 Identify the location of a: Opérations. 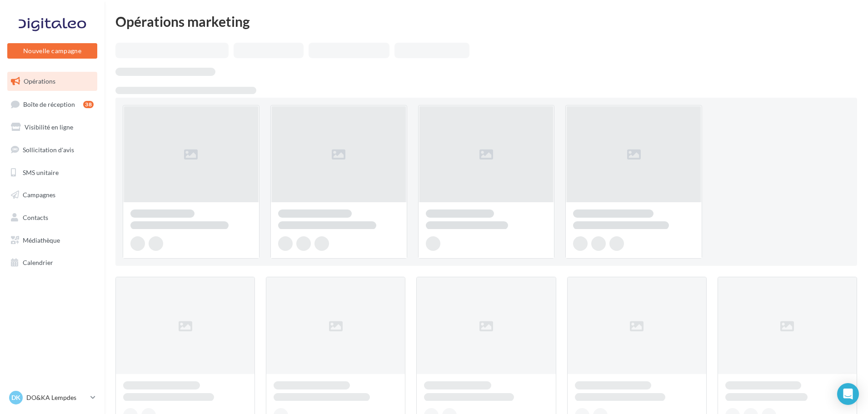
(52, 82).